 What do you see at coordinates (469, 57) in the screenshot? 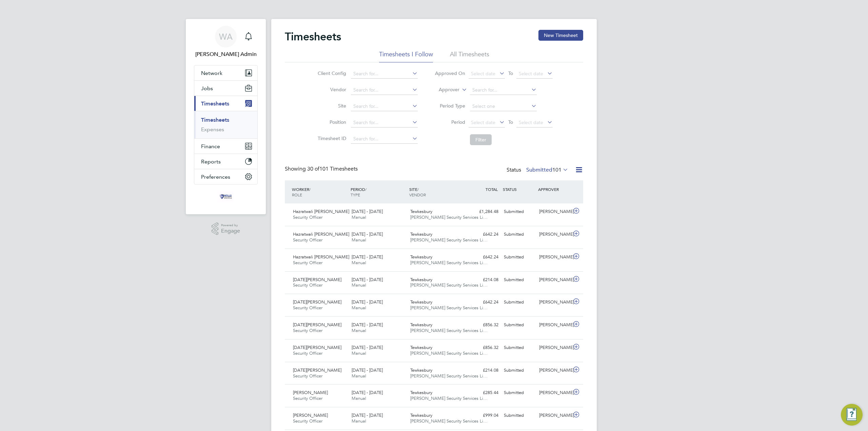
I see `li: All Timesheets` at bounding box center [469, 57].